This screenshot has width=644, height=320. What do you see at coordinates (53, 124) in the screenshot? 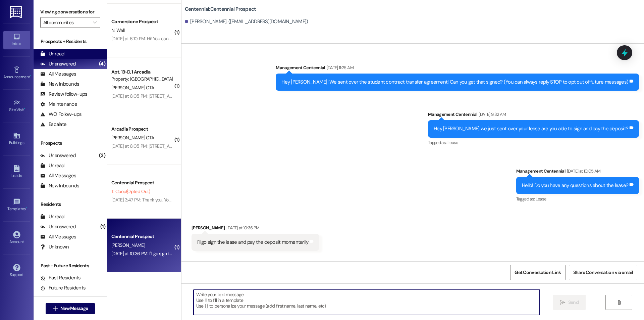
I see `div: Escalate` at bounding box center [53, 124].